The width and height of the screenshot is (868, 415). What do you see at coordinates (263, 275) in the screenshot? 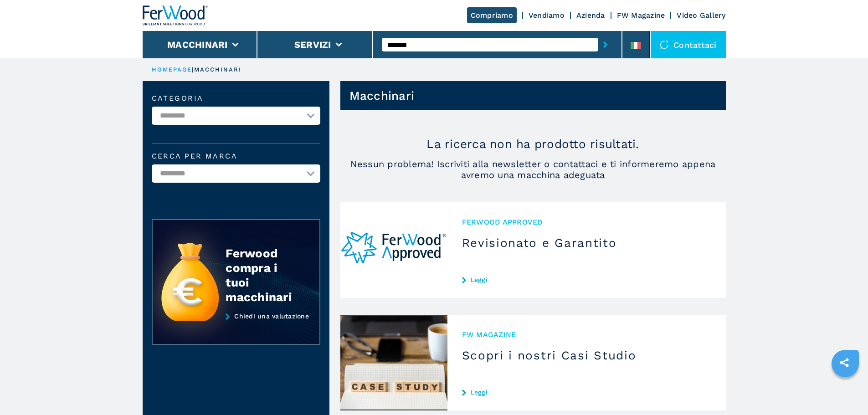
I see `div: Ferwood compra i tuoi macchinari` at bounding box center [263, 275].